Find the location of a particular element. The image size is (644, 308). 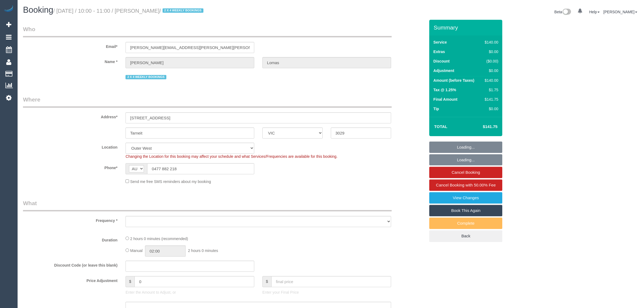

label: Amount (before Taxes) is located at coordinates (454, 80).